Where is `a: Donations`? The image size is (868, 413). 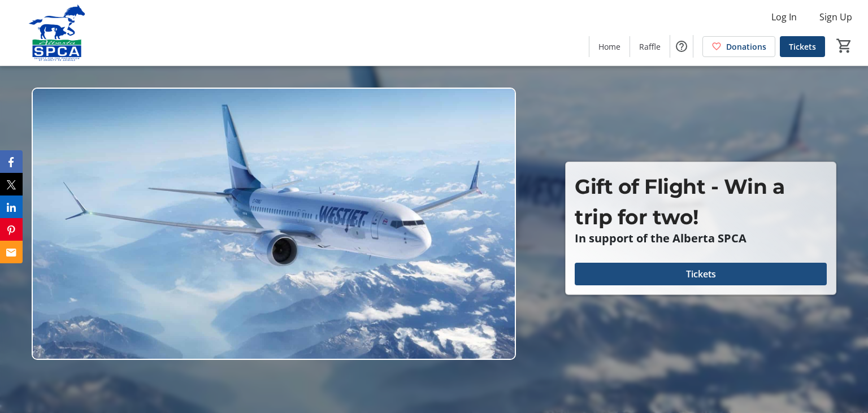
a: Donations is located at coordinates (738, 46).